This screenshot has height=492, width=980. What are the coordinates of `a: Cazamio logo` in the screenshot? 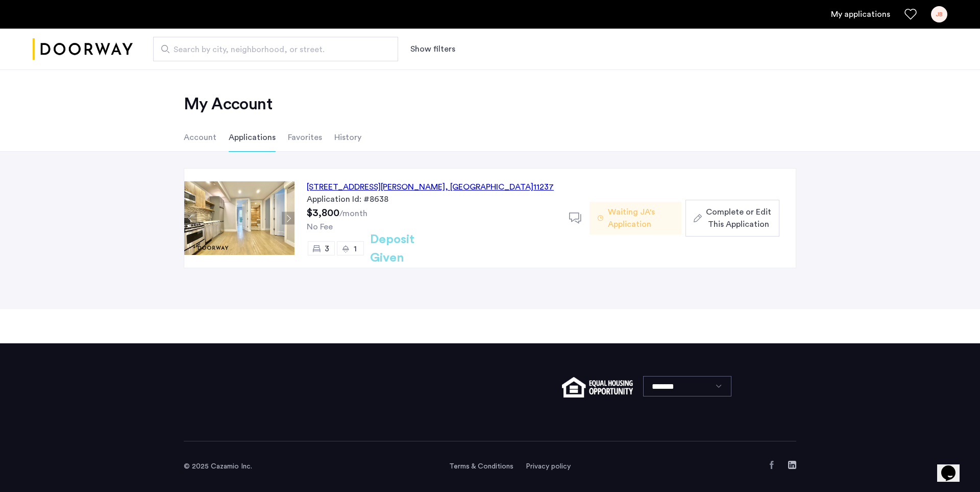 It's located at (83, 49).